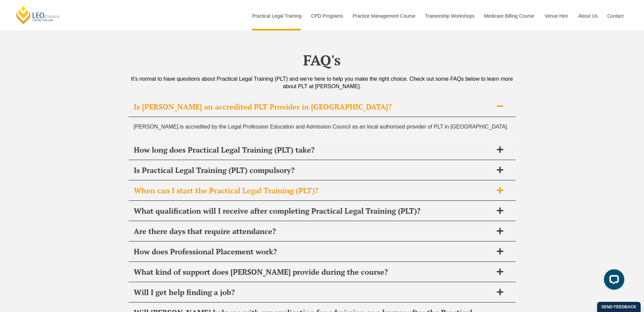 The height and width of the screenshot is (312, 644). I want to click on h2: Are there days that require attendance?, so click(313, 232).